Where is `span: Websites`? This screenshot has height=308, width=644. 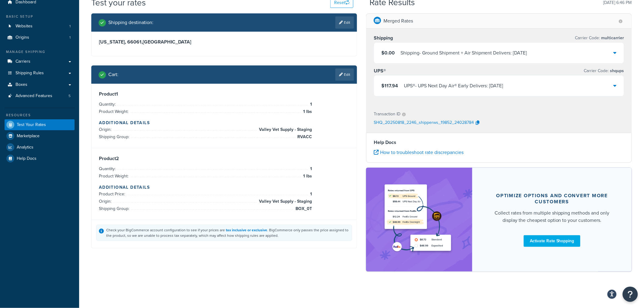 span: Websites is located at coordinates (24, 26).